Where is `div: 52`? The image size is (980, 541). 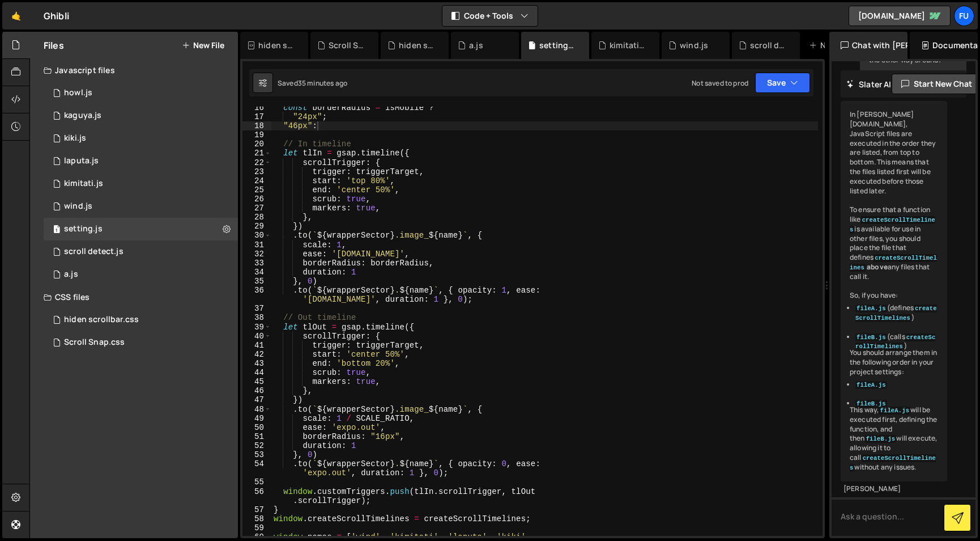
div: 52 is located at coordinates (256, 446).